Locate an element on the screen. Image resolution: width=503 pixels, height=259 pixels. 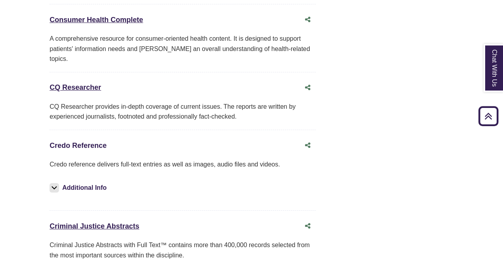
a: Credo Reference is located at coordinates (78, 146).